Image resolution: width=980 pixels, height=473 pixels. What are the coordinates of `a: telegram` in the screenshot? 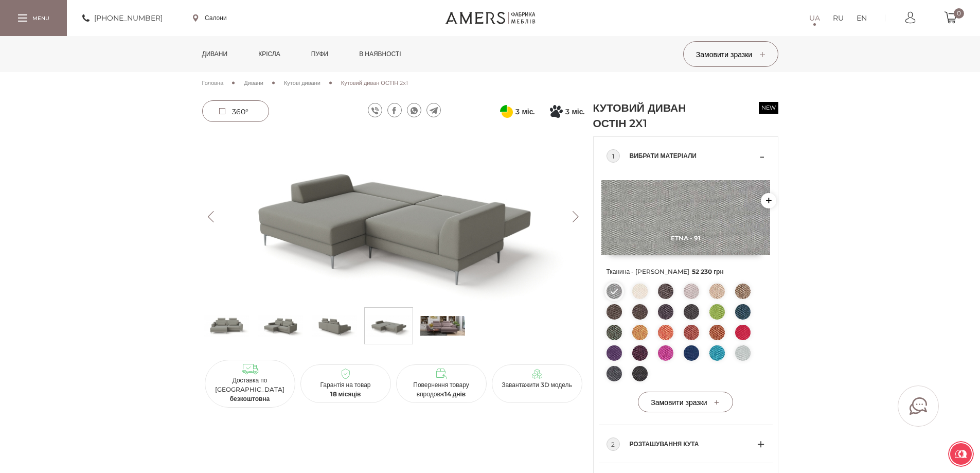 It's located at (434, 110).